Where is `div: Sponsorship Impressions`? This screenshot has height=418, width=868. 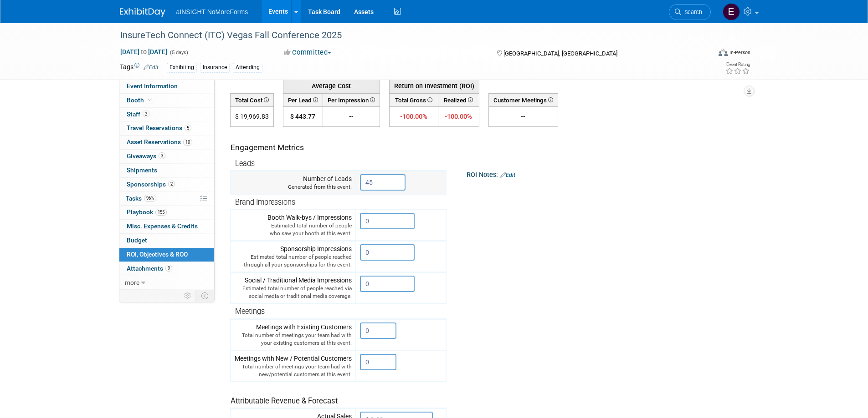 div: Sponsorship Impressions is located at coordinates (293, 256).